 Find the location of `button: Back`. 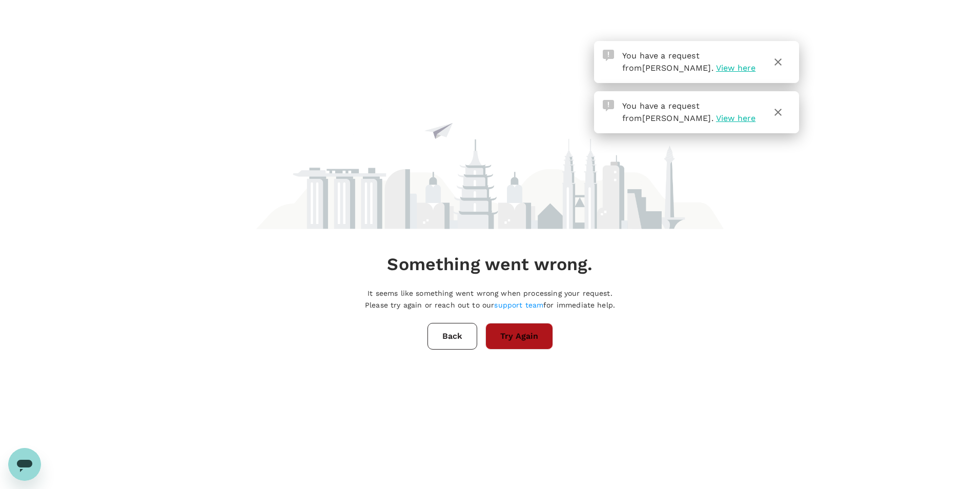

button: Back is located at coordinates (452, 337).